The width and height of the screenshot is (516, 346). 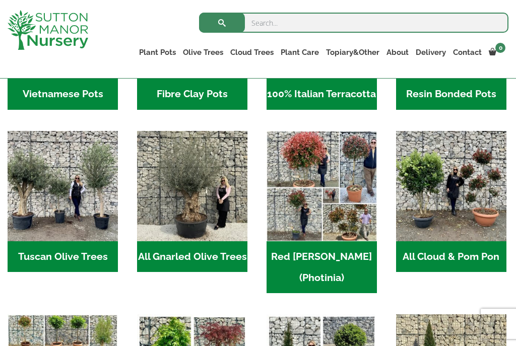 I want to click on a: Visit product category All Gnarled Olive Trees, so click(x=192, y=201).